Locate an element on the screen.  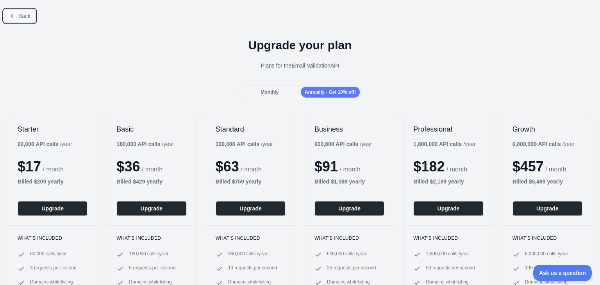
b: 600,000 API calls is located at coordinates (336, 144).